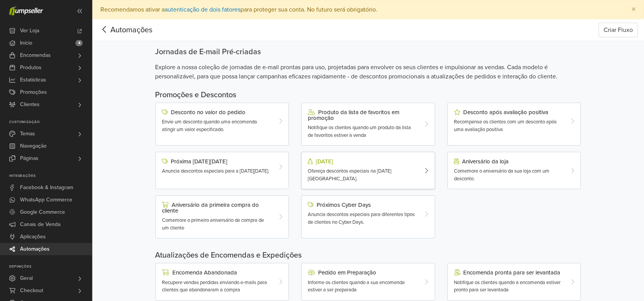 The height and width of the screenshot is (301, 644). Describe the element at coordinates (30, 31) in the screenshot. I see `span: Ver Loja` at that location.